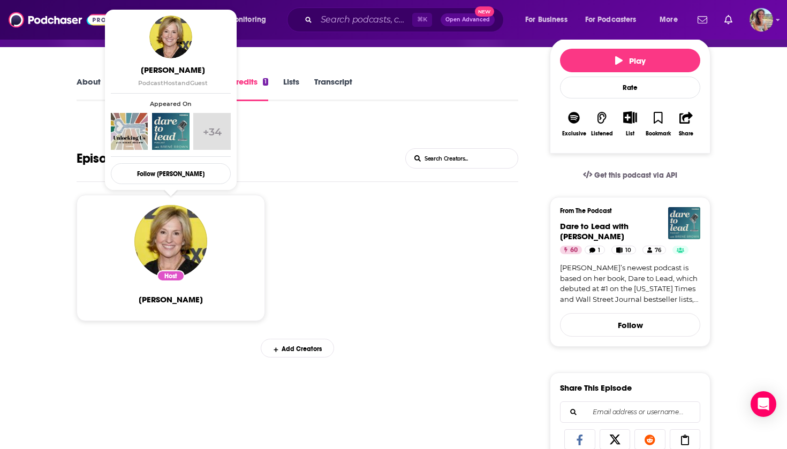 This screenshot has height=449, width=787. I want to click on h3: From The Podcast, so click(626, 211).